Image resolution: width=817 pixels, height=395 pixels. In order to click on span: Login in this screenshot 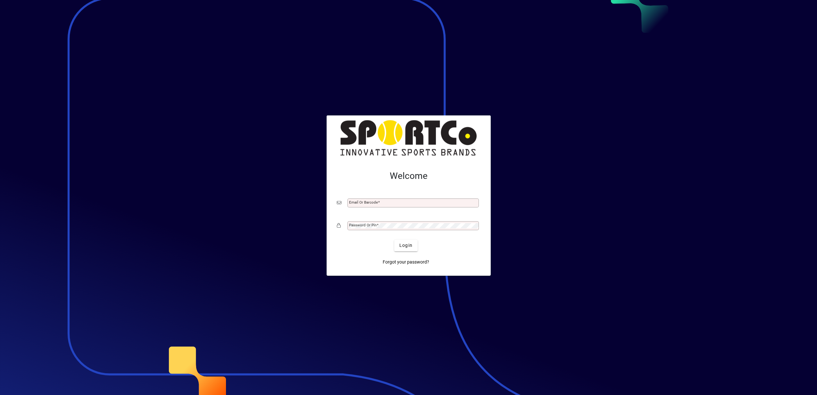, I will do `click(406, 245)`.